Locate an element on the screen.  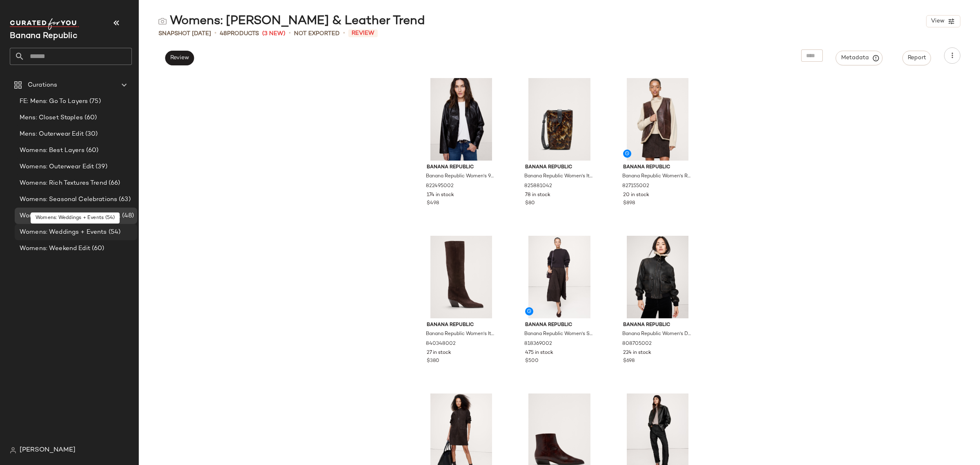
span: Womens: Best Layers is located at coordinates (52, 150).